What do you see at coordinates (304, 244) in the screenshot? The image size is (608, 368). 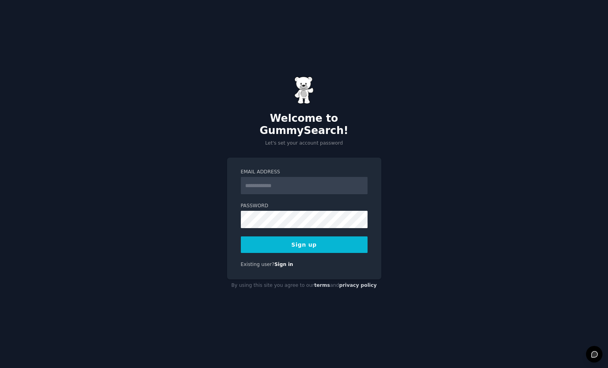 I see `button: Sign up` at bounding box center [304, 244].